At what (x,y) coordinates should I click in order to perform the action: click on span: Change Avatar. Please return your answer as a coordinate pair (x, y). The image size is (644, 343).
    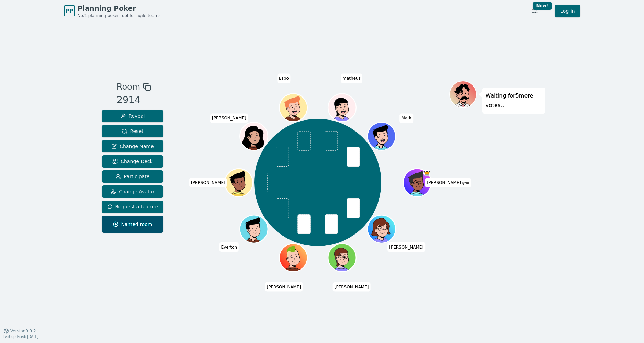
    Looking at the image, I should click on (133, 191).